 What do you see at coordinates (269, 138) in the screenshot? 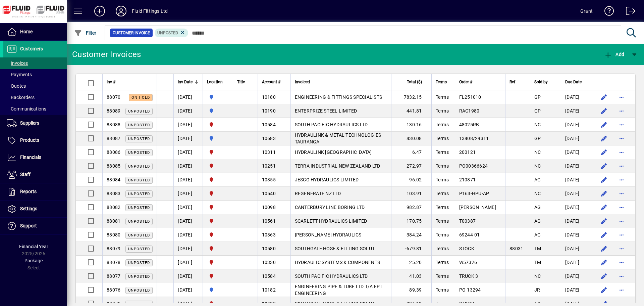
I see `span: 10683` at bounding box center [269, 138].